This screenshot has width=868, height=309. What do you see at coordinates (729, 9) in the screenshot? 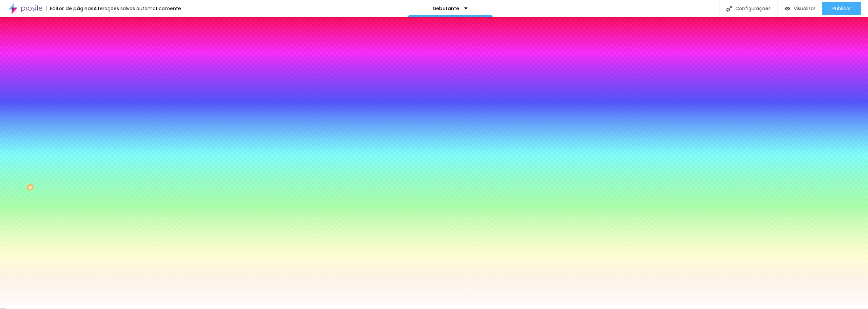
I see `img: Ícone` at bounding box center [729, 9].